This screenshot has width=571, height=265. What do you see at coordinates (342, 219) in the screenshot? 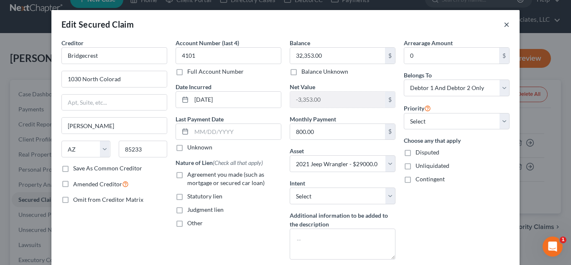
I see `label: Additional information to be added to the description` at bounding box center [342, 219].